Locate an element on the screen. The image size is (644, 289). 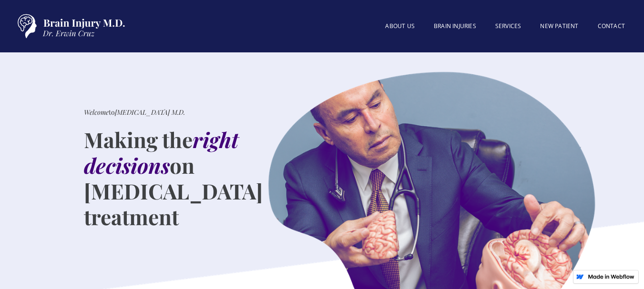
a: home is located at coordinates (69, 26).